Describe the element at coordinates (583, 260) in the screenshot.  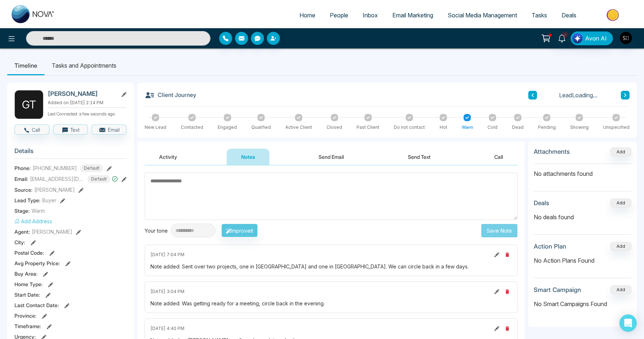
I see `p: No Action Plans Found` at that location.